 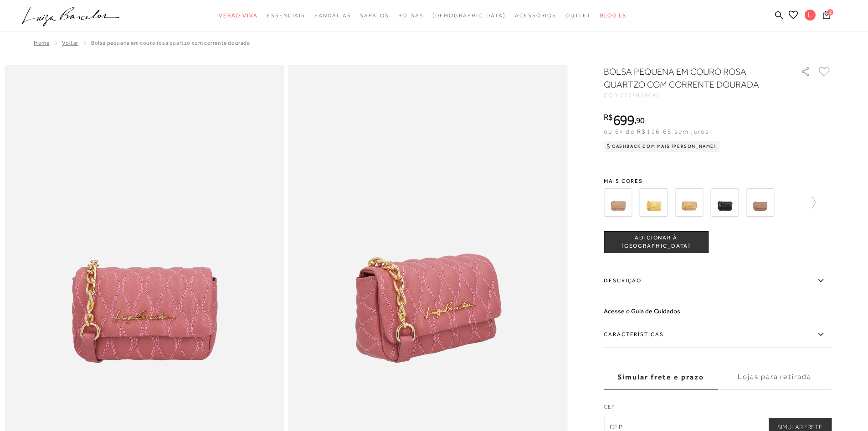 What do you see at coordinates (618, 203) in the screenshot?
I see `img: BOLSA EM COURO BEGE COM LOGO METALIZADO LB PEQUENA` at bounding box center [618, 203].